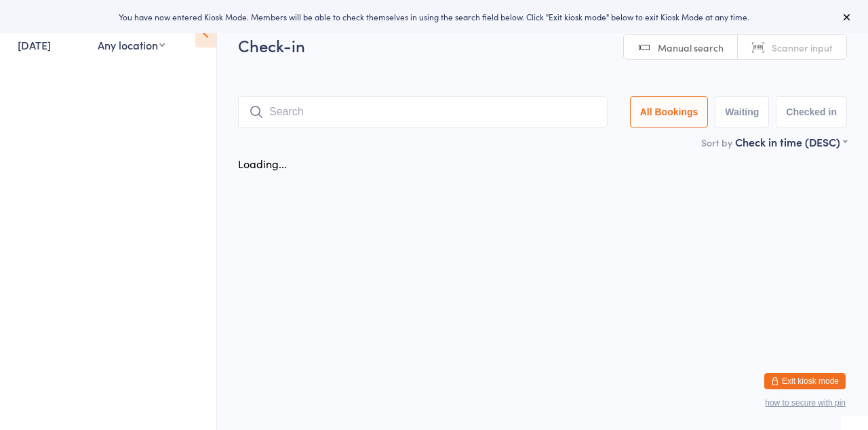 The height and width of the screenshot is (430, 868). I want to click on label: Sort by, so click(717, 143).